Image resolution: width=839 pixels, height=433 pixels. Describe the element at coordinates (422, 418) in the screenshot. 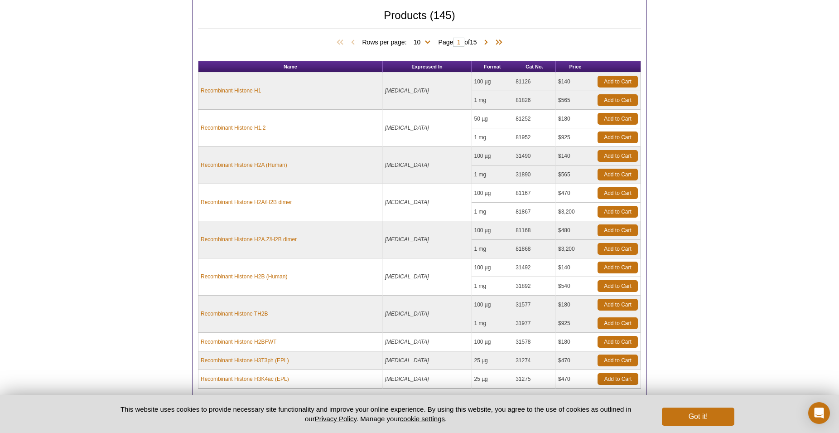

I see `button: cookie settings` at that location.